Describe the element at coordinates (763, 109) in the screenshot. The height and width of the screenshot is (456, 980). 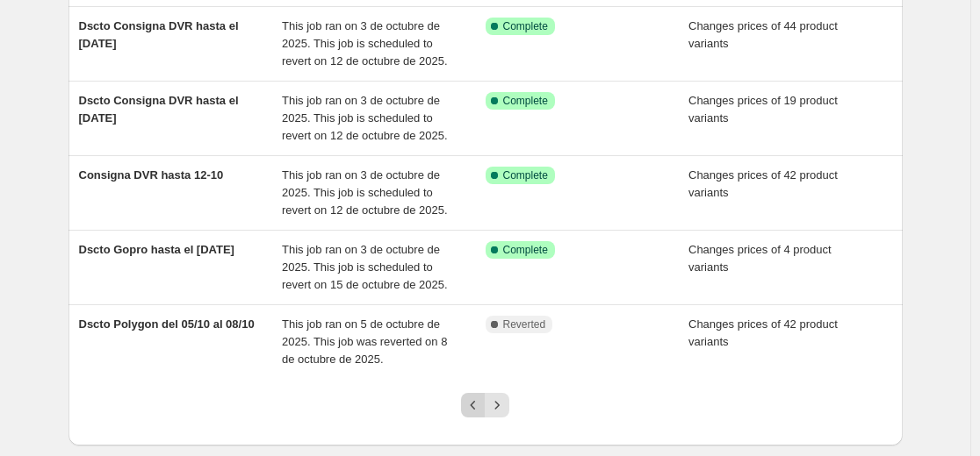
I see `span: Changes prices of 19 product variants` at that location.